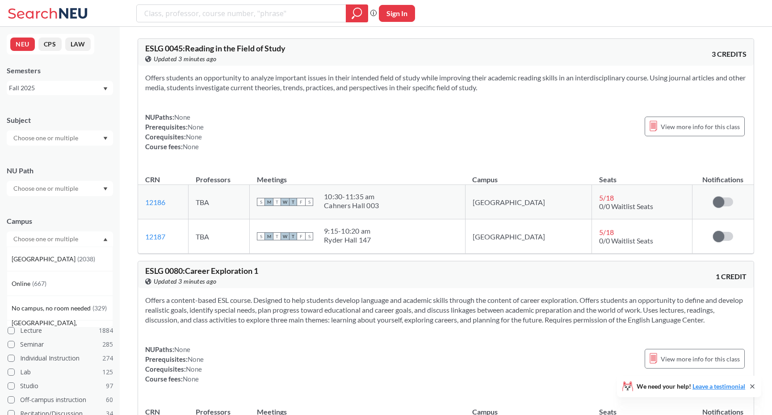  Describe the element at coordinates (60, 330) in the screenshot. I see `label: Lecture` at that location.